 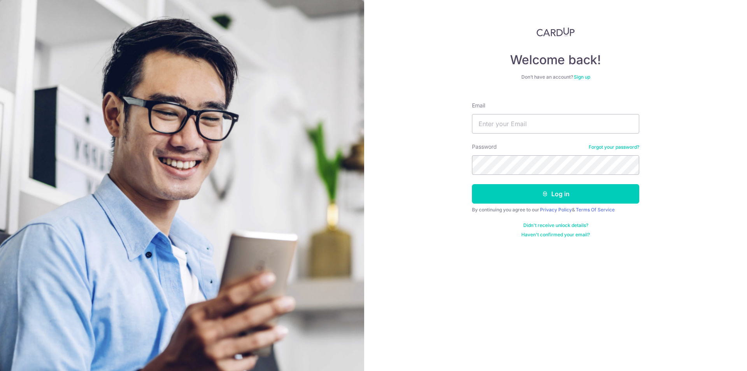 What do you see at coordinates (556, 210) in the screenshot?
I see `div: By continuing you agree to our &` at bounding box center [556, 210].